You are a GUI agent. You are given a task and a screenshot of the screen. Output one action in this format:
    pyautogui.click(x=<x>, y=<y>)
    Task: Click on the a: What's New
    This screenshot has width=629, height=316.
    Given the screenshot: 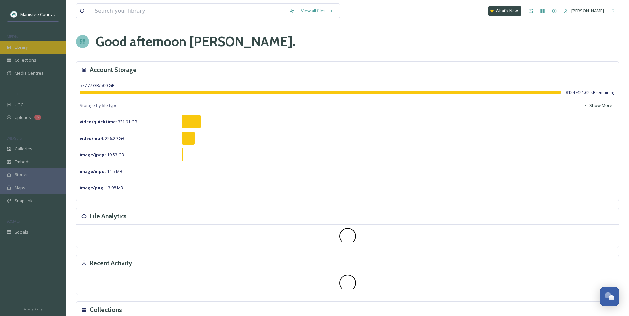 What is the action you would take?
    pyautogui.click(x=505, y=11)
    